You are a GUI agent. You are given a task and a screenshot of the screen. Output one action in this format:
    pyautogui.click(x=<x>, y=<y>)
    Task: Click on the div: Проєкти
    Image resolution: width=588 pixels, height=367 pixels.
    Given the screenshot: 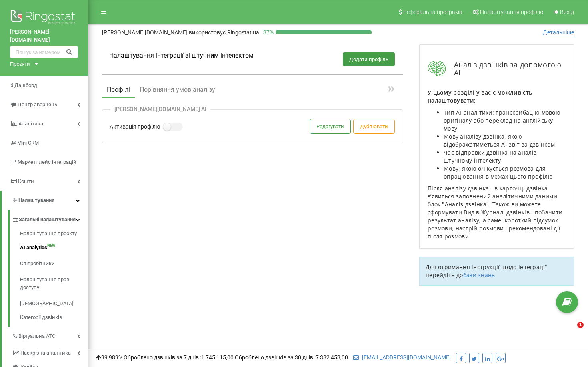 What is the action you would take?
    pyautogui.click(x=20, y=64)
    